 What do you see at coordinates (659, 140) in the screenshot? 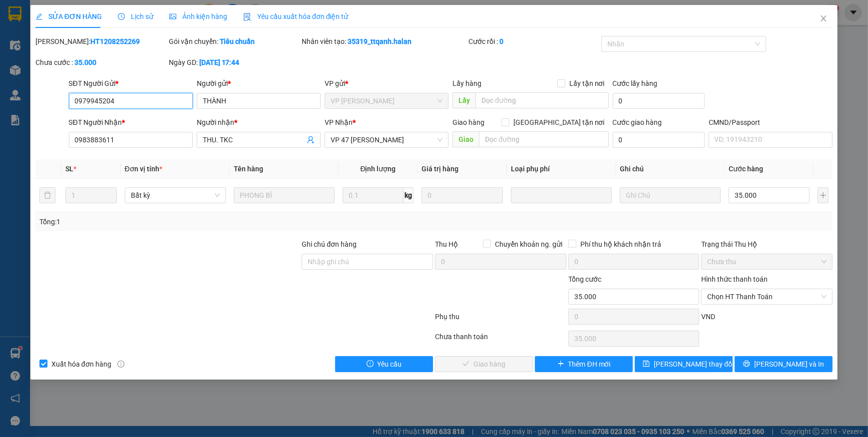
I see `input: Cước giao hàng` at bounding box center [659, 140].